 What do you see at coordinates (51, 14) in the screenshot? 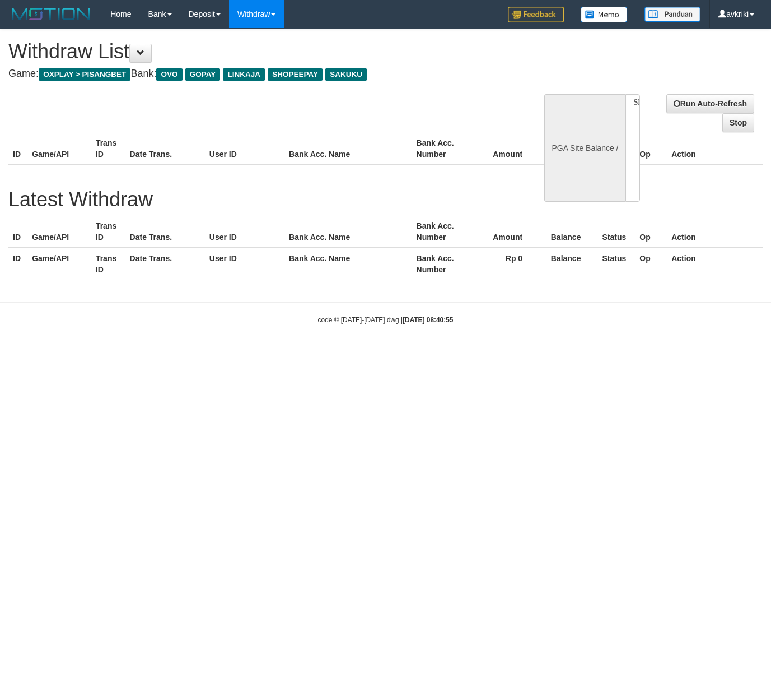
I see `img: MOTION_logo.png` at bounding box center [51, 14].